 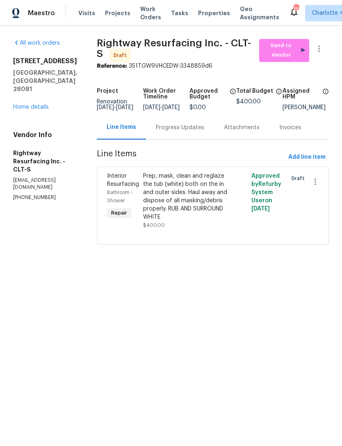 I want to click on div: 155, so click(x=296, y=9).